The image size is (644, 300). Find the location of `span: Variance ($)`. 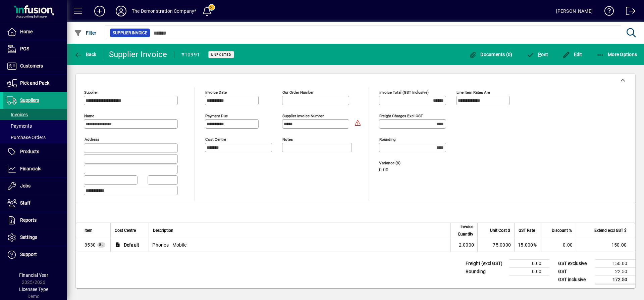

span: Variance ($) is located at coordinates (400, 163).